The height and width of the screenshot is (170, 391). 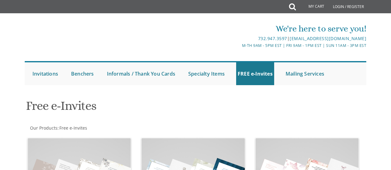 What do you see at coordinates (255, 74) in the screenshot?
I see `a: FREE e-Invites` at bounding box center [255, 74].